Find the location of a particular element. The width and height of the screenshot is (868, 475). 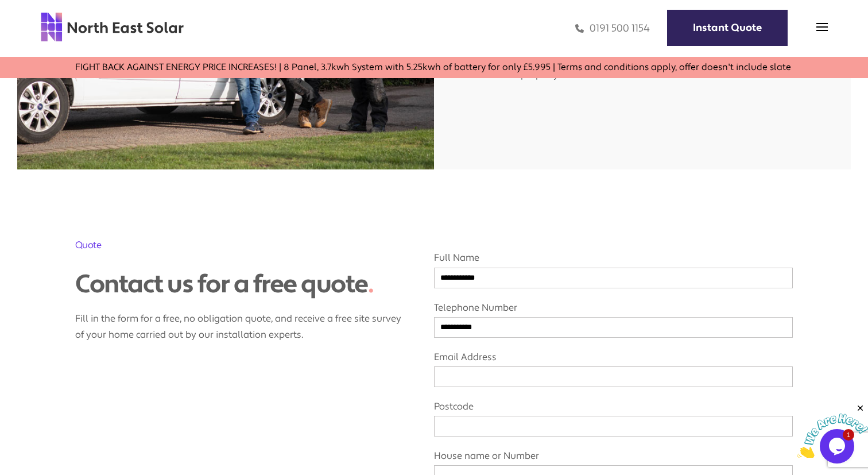

label: Full Name is located at coordinates (613, 266).